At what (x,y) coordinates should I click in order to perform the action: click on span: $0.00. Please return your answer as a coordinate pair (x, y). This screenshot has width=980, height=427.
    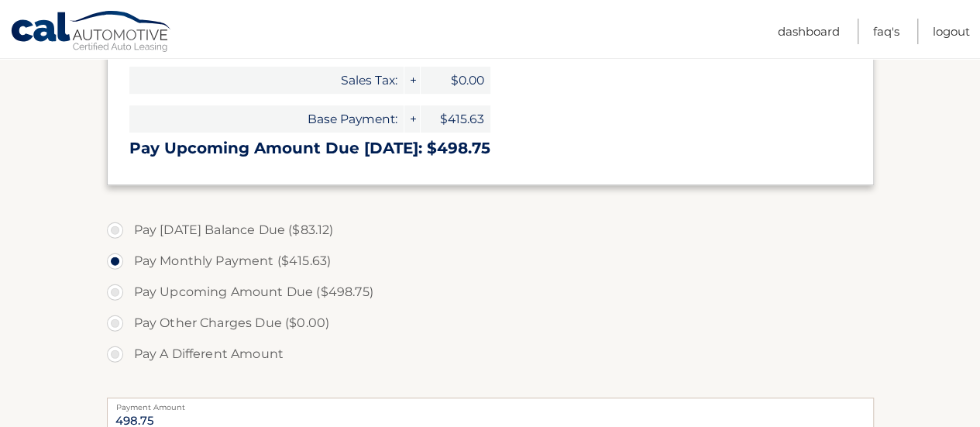
    Looking at the image, I should click on (455, 80).